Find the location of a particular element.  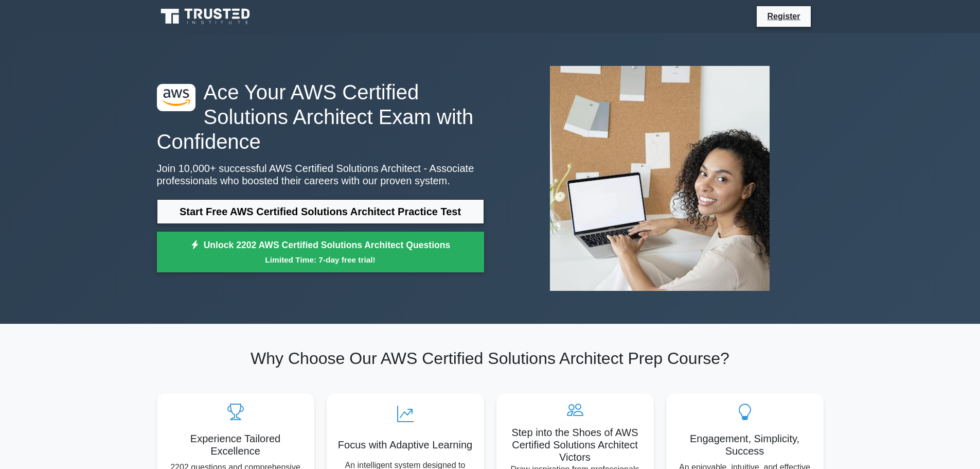

small: Limited Time: 7-day free trial! is located at coordinates (321, 259).